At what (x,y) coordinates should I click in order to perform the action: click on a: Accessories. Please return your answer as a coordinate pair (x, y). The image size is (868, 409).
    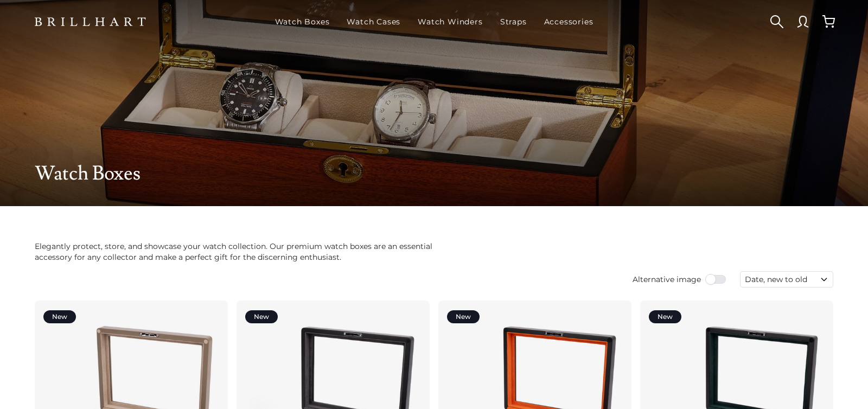
    Looking at the image, I should click on (568, 22).